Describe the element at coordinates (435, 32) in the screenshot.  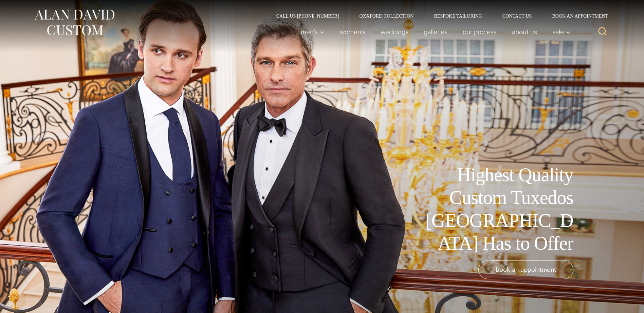
I see `a: Galleries` at that location.